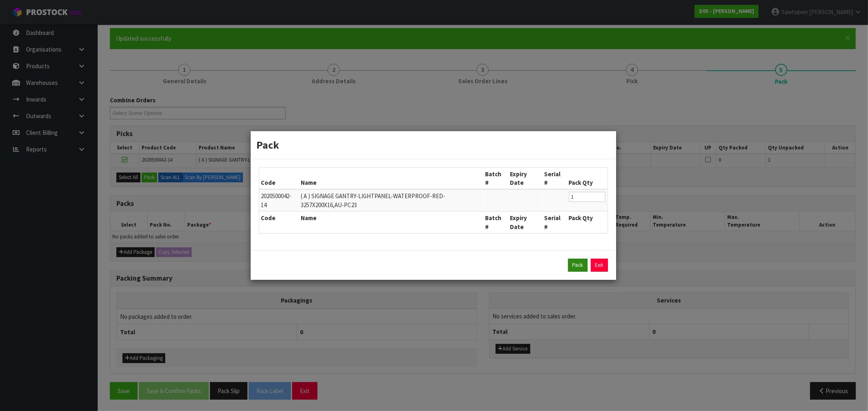 The width and height of the screenshot is (868, 411). Describe the element at coordinates (433, 145) in the screenshot. I see `h3: Pack` at that location.